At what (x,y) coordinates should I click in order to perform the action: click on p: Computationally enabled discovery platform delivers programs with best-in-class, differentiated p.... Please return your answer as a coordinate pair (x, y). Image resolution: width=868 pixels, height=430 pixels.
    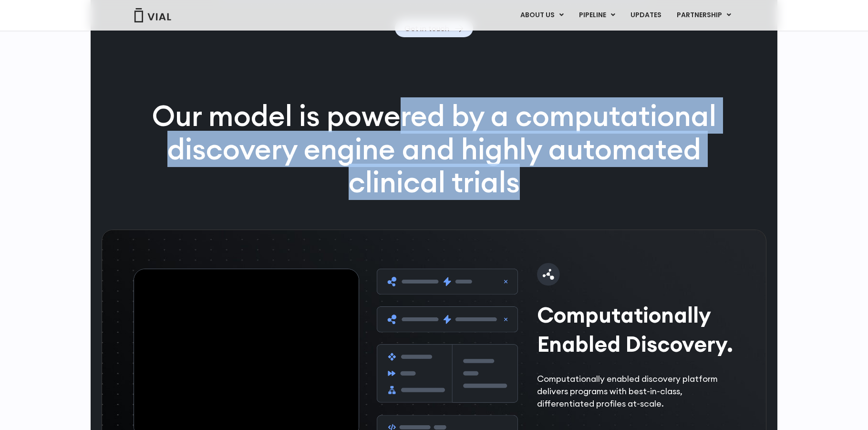
    Looking at the image, I should click on (639, 392).